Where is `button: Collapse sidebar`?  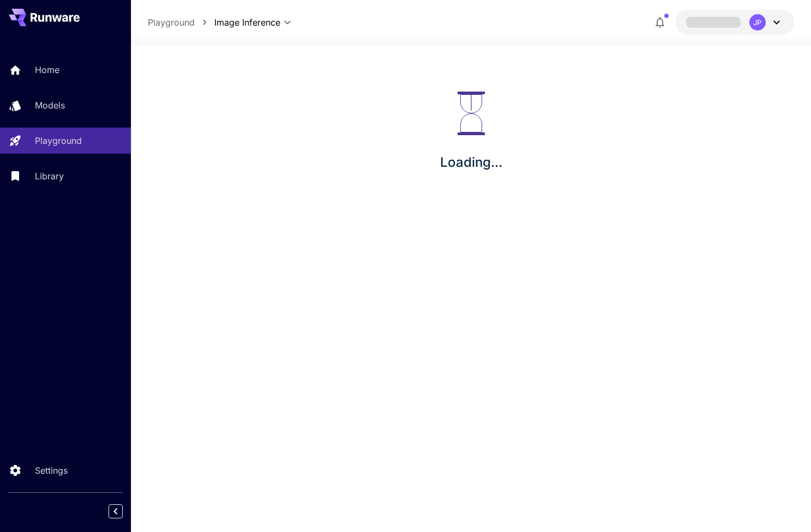 button: Collapse sidebar is located at coordinates (116, 511).